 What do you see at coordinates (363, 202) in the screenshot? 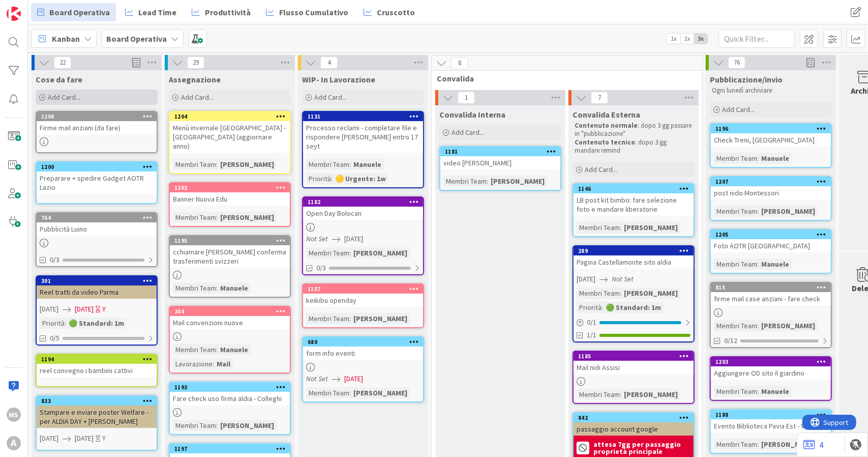
I see `div: 1182` at bounding box center [363, 202].